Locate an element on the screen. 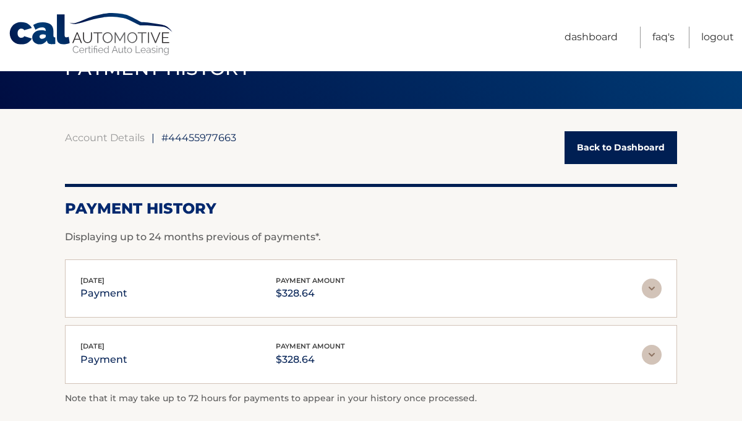  a: Dashboard is located at coordinates (591, 37).